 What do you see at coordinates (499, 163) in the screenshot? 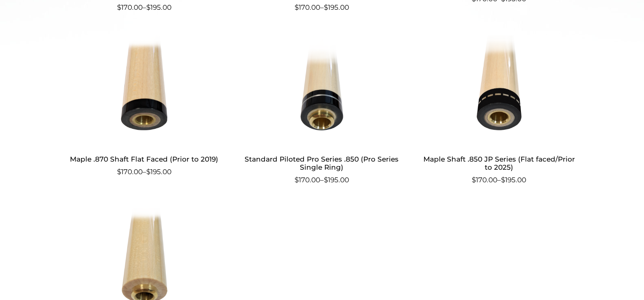
I see `h2: Maple Shaft .850 JP Series (Flat faced/Prior to 2025)` at bounding box center [499, 163].